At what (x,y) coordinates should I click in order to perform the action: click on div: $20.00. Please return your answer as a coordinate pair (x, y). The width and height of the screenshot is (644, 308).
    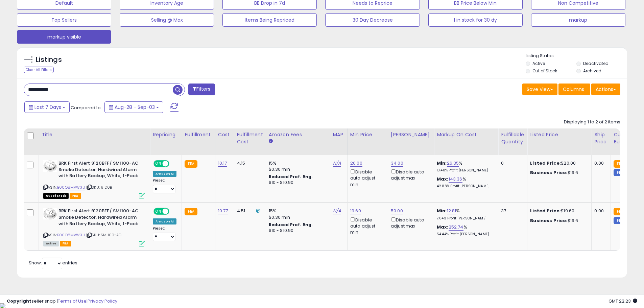
    Looking at the image, I should click on (558, 163).